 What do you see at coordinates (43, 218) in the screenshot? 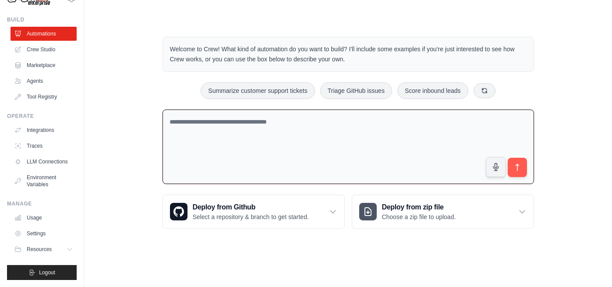
I see `a: Usage` at bounding box center [43, 218].